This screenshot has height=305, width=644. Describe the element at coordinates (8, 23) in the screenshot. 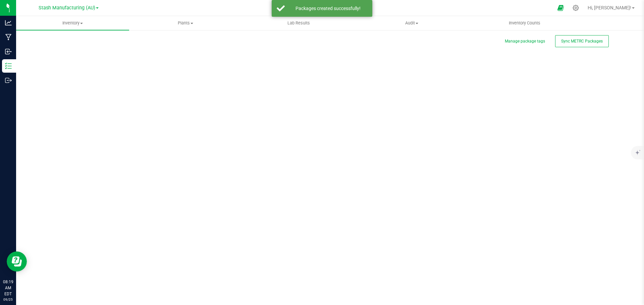

I see `inline-svg: Analytics` at that location.